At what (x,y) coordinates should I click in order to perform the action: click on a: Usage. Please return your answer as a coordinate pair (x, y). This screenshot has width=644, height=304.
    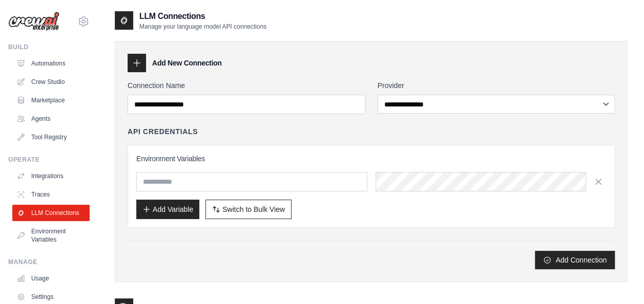
    Looking at the image, I should click on (51, 279).